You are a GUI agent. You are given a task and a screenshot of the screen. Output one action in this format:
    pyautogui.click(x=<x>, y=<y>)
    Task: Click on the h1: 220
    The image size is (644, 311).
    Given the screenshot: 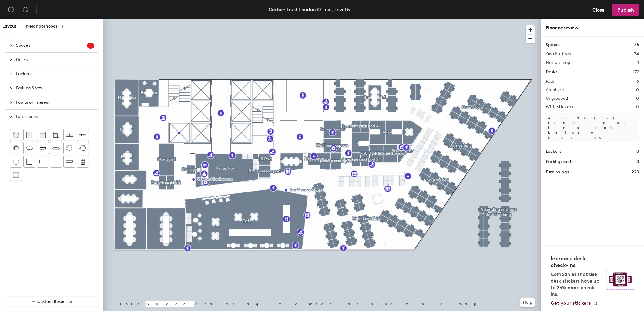 What is the action you would take?
    pyautogui.click(x=635, y=172)
    